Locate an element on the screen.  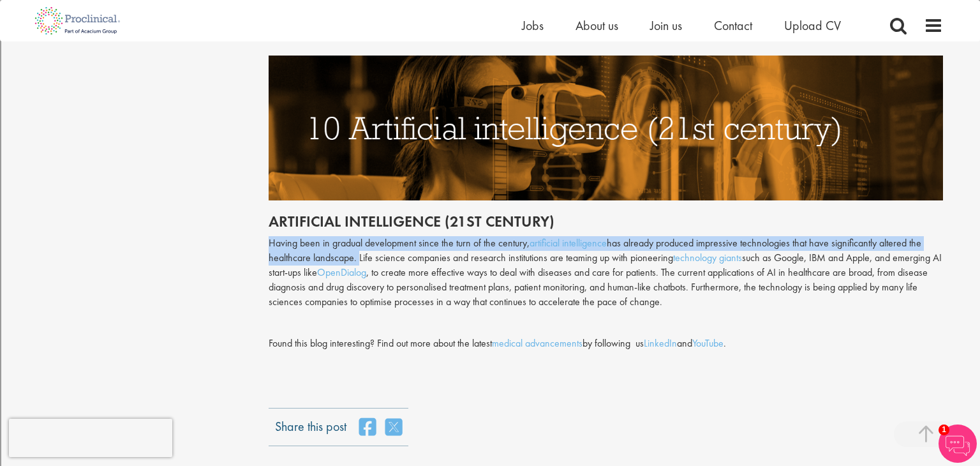
div: Home is located at coordinates (136, 11).